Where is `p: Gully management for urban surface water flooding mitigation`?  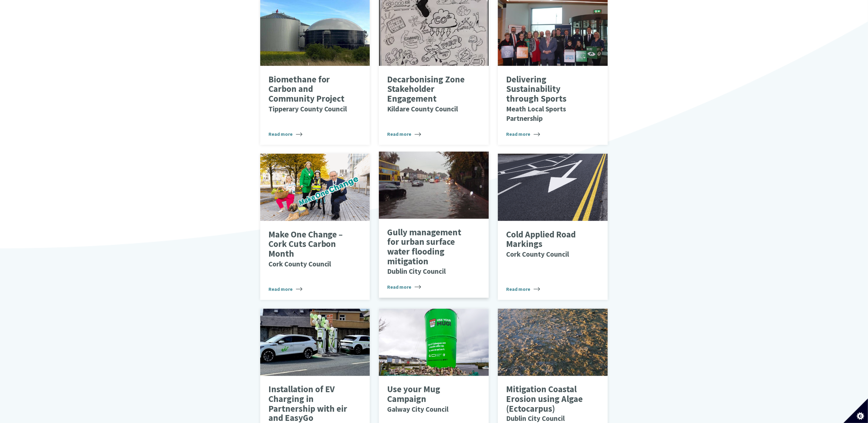 p: Gully management for urban surface water flooding mitigation is located at coordinates (429, 252).